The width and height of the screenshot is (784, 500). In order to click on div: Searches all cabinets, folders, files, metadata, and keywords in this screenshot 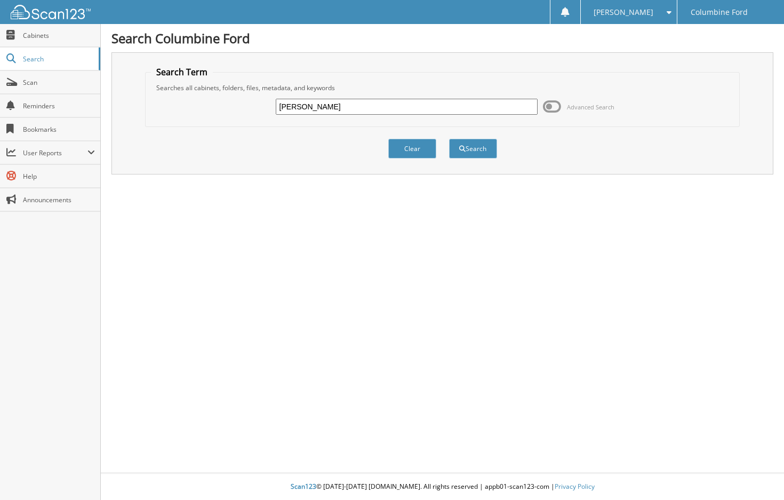, I will do `click(442, 87)`.